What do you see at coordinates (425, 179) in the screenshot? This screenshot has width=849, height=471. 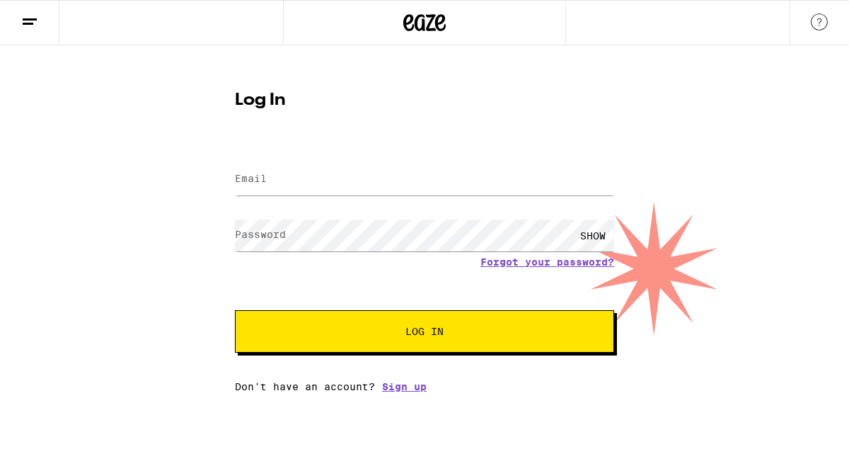 I see `input: Email` at bounding box center [425, 179].